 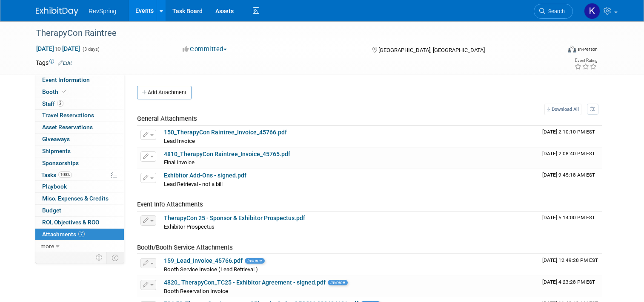 I want to click on span: Attachments, so click(x=63, y=234).